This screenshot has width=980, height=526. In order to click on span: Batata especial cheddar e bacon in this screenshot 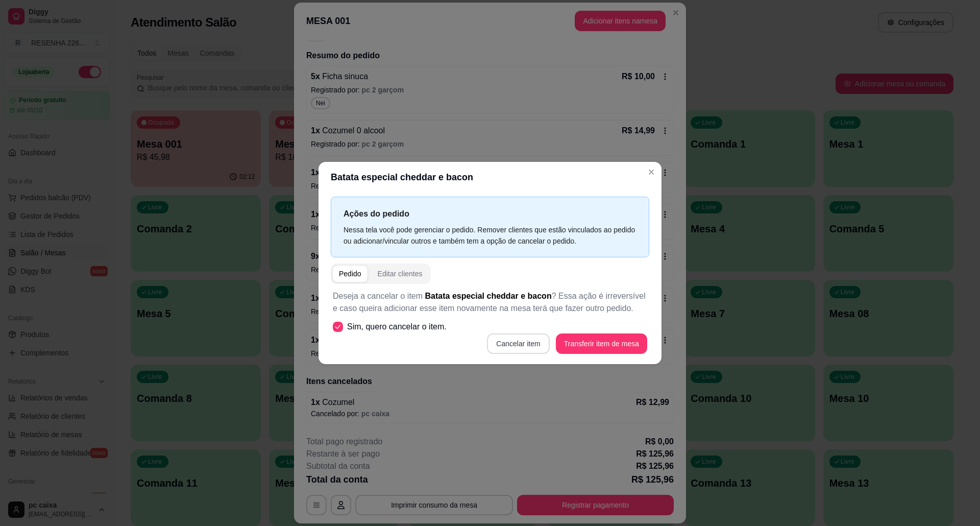, I will do `click(488, 295)`.